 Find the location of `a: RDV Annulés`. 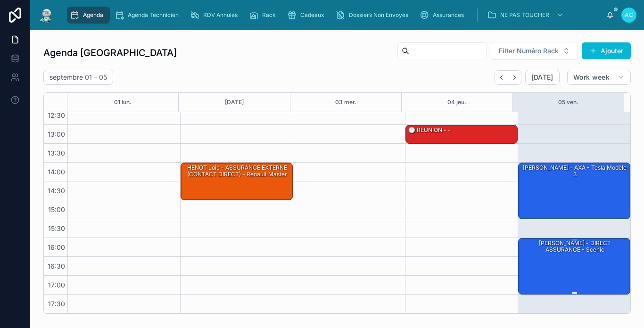

a: RDV Annulés is located at coordinates (216, 15).